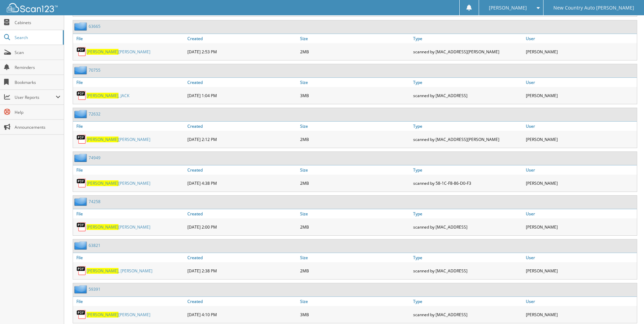 The height and width of the screenshot is (324, 644). I want to click on a: 74258, so click(95, 201).